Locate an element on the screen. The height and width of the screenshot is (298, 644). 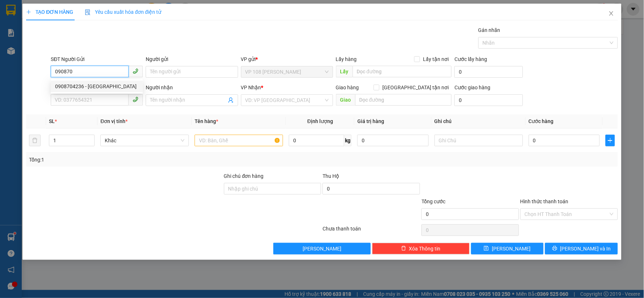
span: Khác is located at coordinates (145, 141).